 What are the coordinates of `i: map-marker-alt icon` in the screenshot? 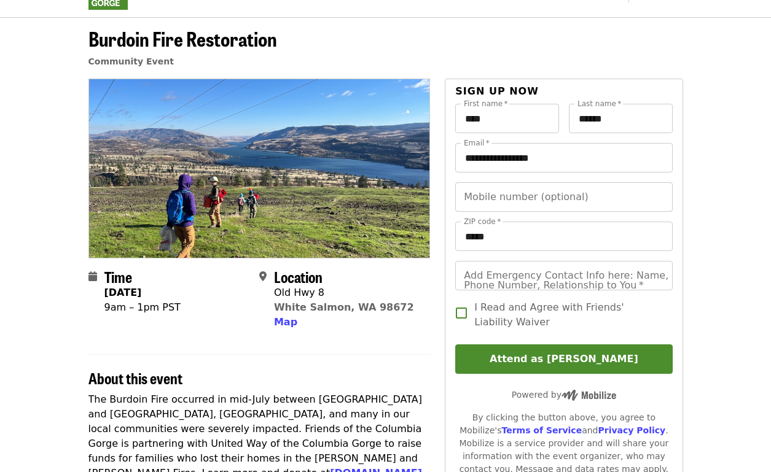 It's located at (263, 276).